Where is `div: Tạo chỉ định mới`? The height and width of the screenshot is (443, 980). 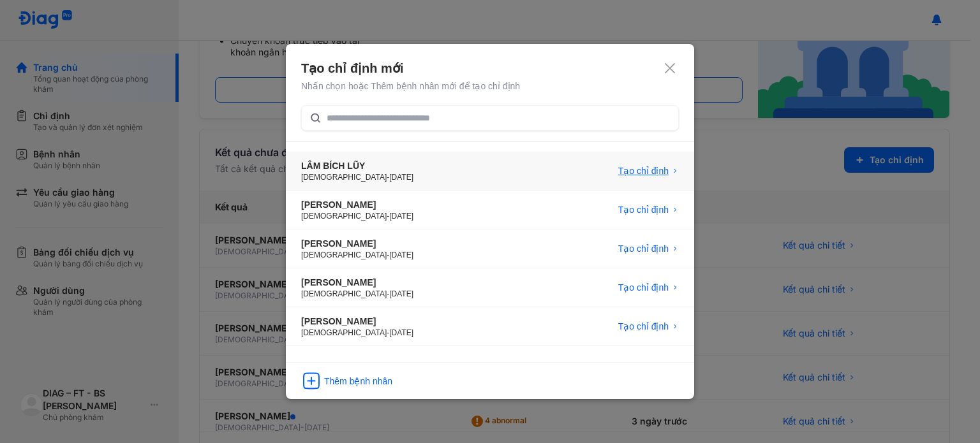
div: Tạo chỉ định mới is located at coordinates (490, 68).